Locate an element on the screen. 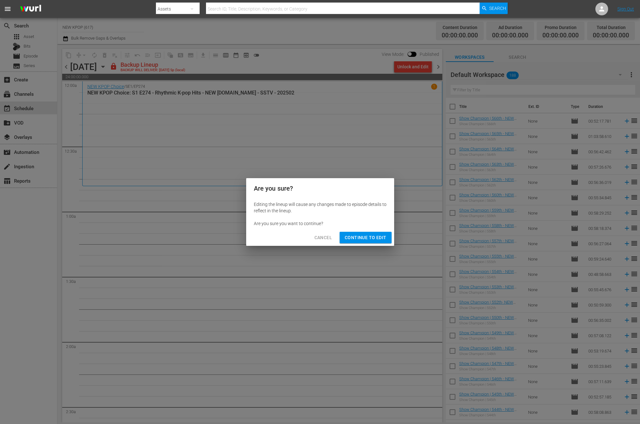 The height and width of the screenshot is (424, 640). span: menu is located at coordinates (8, 9).